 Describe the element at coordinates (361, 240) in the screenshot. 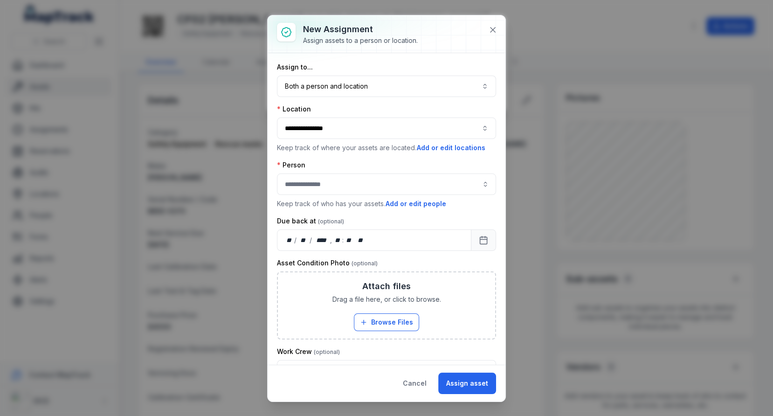

I see `div: am/pm,` at that location.